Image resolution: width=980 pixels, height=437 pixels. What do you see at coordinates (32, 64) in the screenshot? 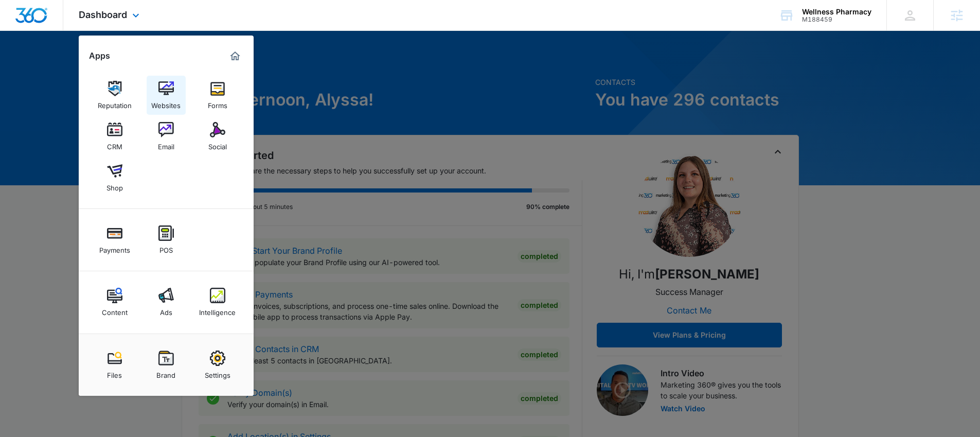
I see `img: tab_domain_overview_orange.svg` at bounding box center [32, 64].